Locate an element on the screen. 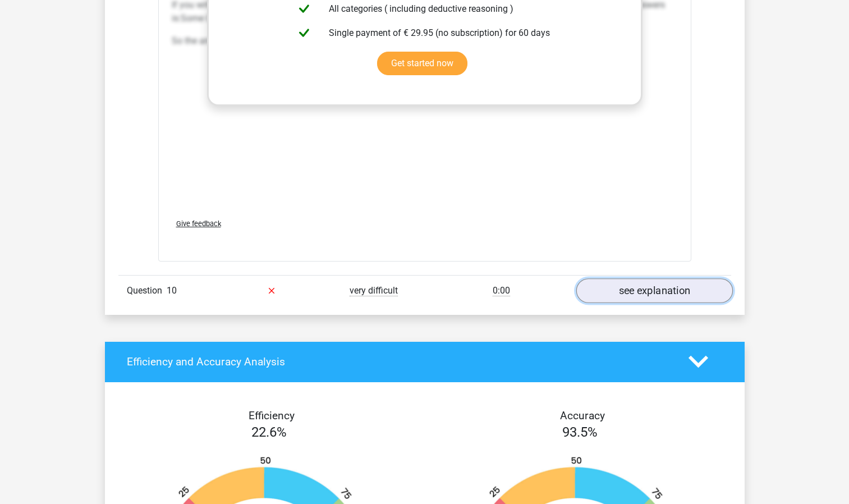 Image resolution: width=849 pixels, height=504 pixels. span: 10 is located at coordinates (172, 290).